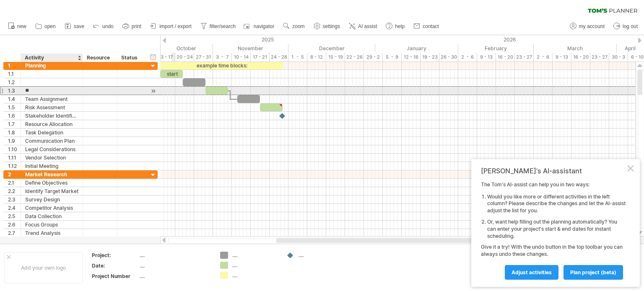  What do you see at coordinates (52, 132) in the screenshot?
I see `div: Task Delegation` at bounding box center [52, 132].